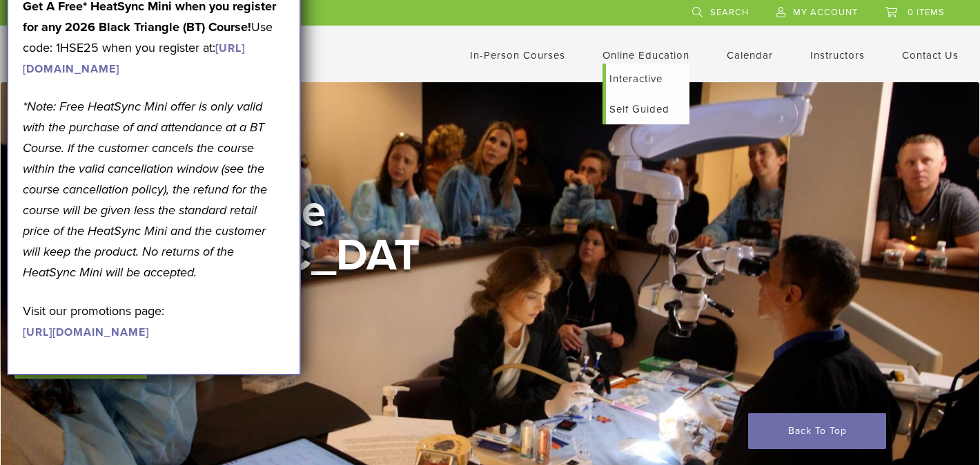 Image resolution: width=980 pixels, height=465 pixels. I want to click on a: Self Guided, so click(647, 109).